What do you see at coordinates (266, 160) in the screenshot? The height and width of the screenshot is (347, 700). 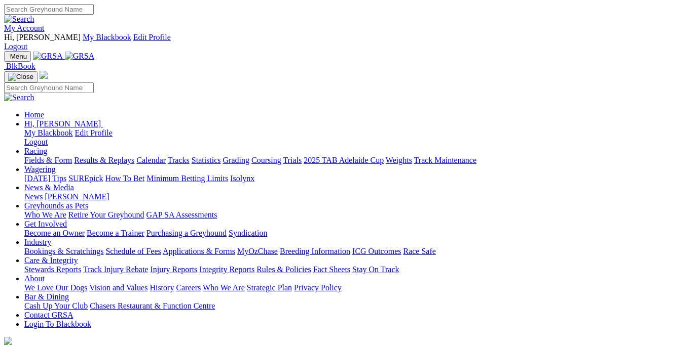 I see `a: Coursing` at bounding box center [266, 160].